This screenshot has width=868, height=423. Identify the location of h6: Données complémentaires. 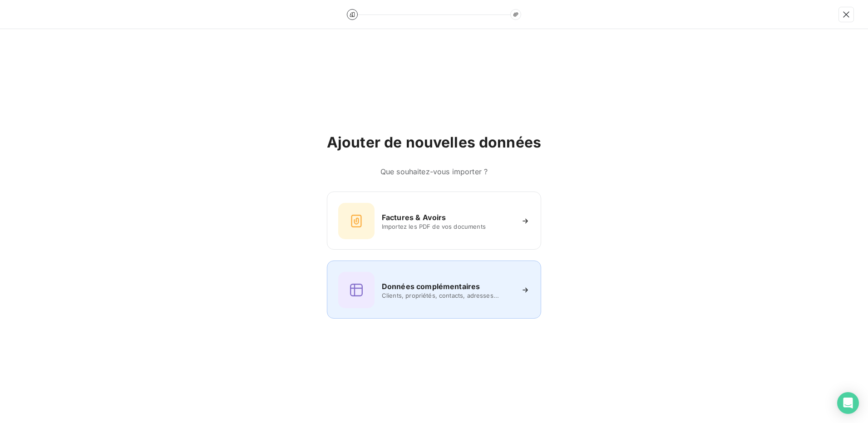
(431, 286).